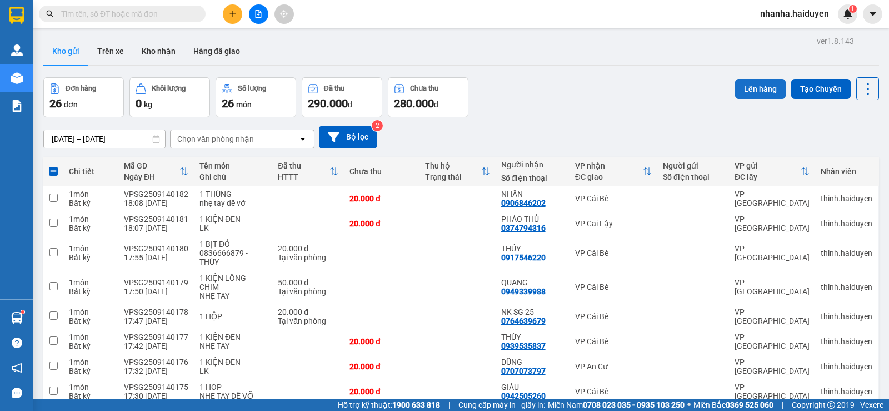  What do you see at coordinates (258, 14) in the screenshot?
I see `span: file-add` at bounding box center [258, 14].